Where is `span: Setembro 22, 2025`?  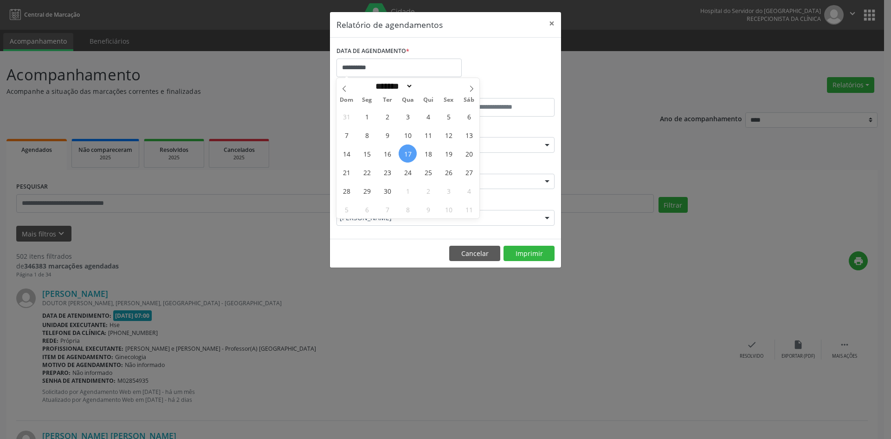
span: Setembro 22, 2025 is located at coordinates (367, 172).